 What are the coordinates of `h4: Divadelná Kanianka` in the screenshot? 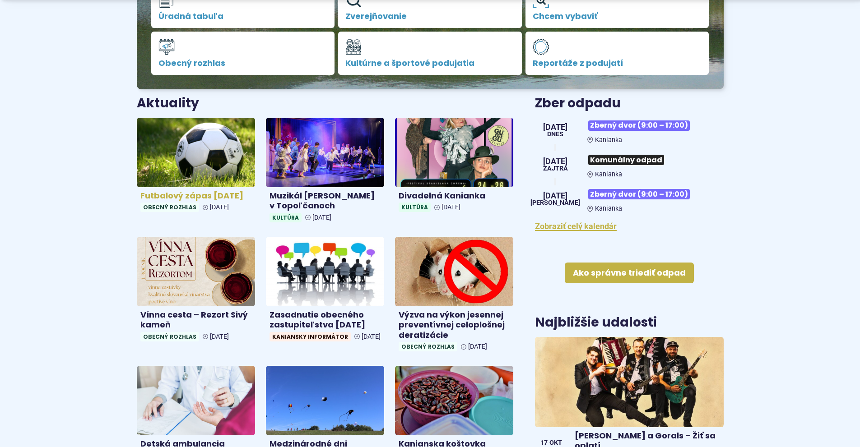 It's located at (454, 196).